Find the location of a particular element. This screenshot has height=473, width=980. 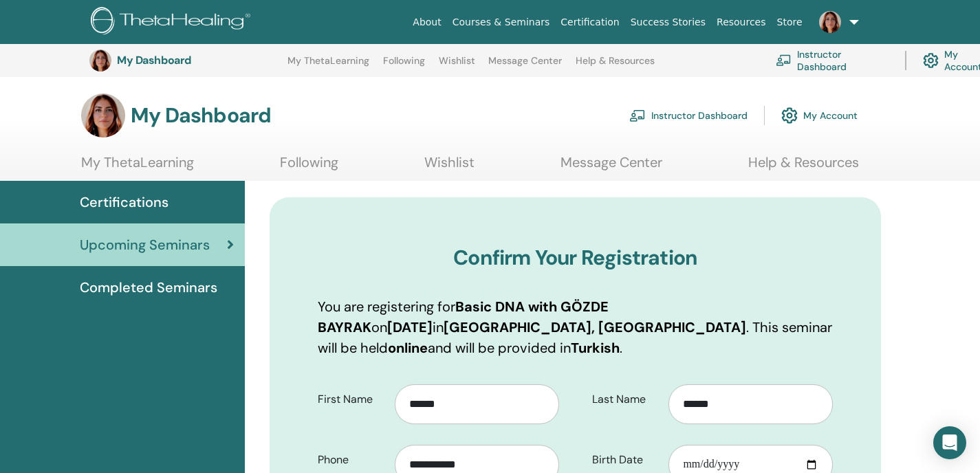

span: Completed Seminars is located at coordinates (149, 287).